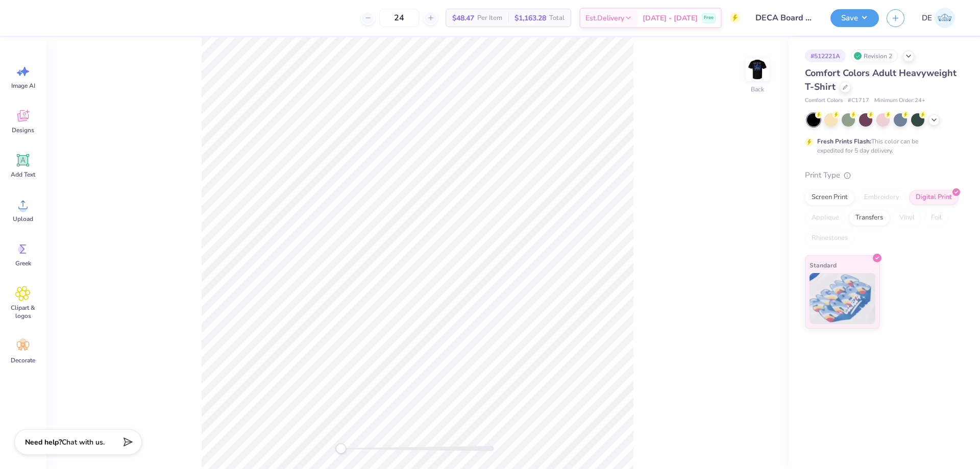 The height and width of the screenshot is (469, 980). I want to click on span: Total, so click(557, 18).